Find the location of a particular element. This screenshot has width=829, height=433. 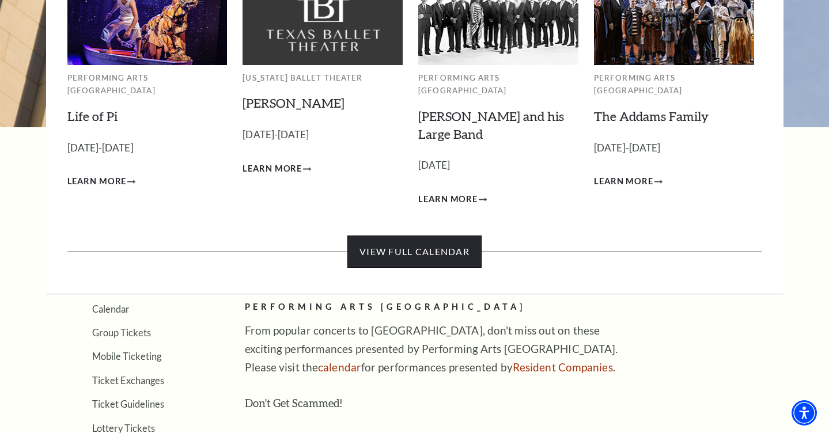

a: Resident Companies is located at coordinates (563, 367).